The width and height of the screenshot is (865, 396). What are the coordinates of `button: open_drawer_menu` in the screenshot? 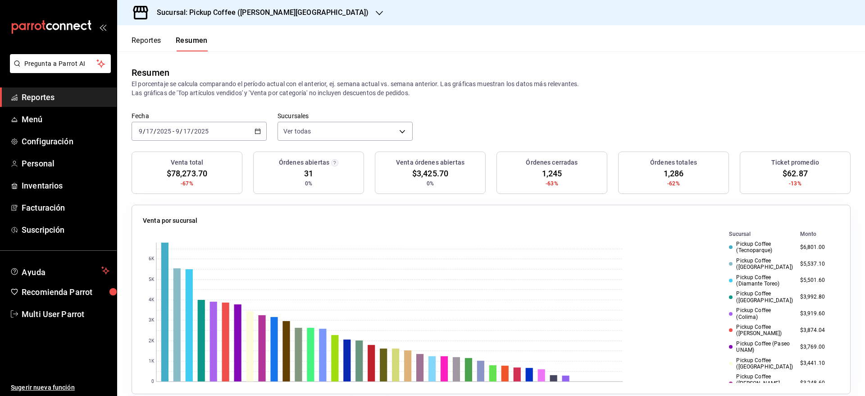 It's located at (103, 27).